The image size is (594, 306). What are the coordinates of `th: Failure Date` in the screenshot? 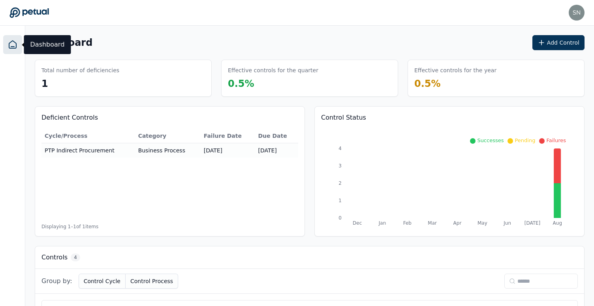 It's located at (228, 136).